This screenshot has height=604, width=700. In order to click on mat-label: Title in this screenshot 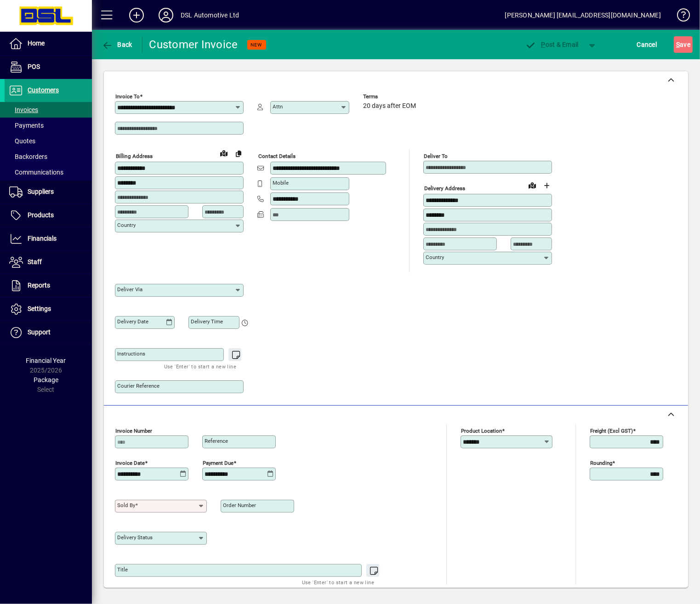, I will do `click(122, 570)`.